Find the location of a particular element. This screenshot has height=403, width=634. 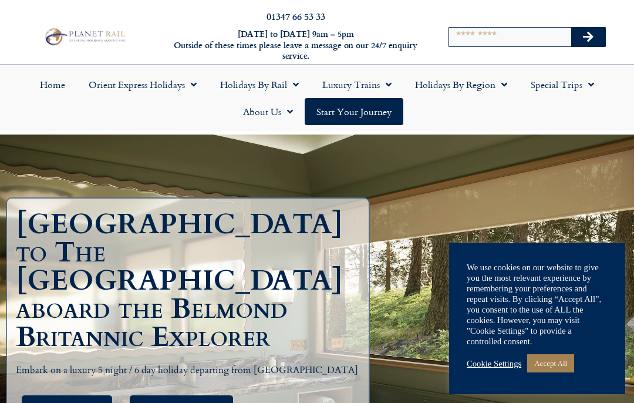

img: Planet Rail Train Holidays Logo is located at coordinates (85, 37).